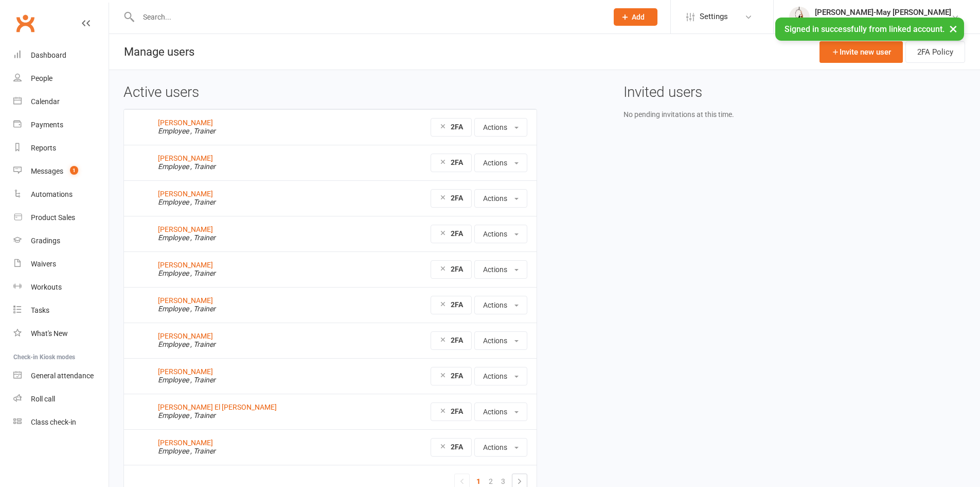  What do you see at coordinates (883, 22) in the screenshot?
I see `div: The Social Circus Pty Ltd` at bounding box center [883, 22].